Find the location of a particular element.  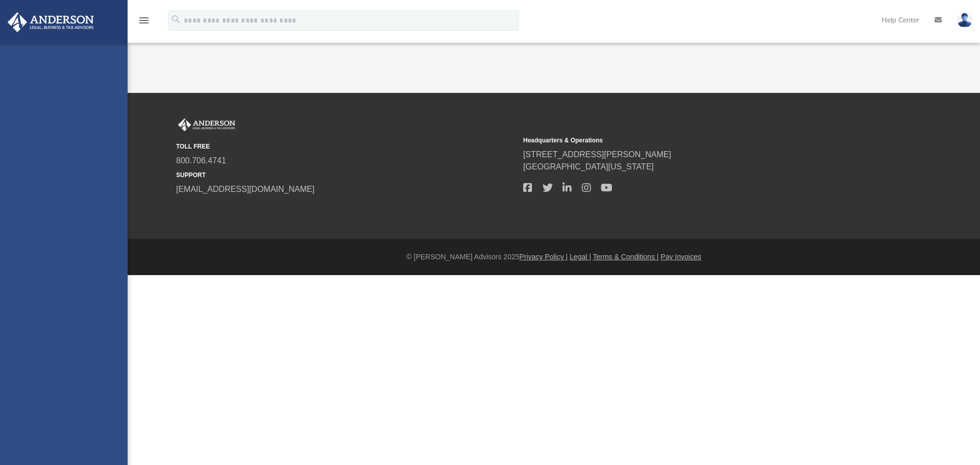

small: TOLL FREE is located at coordinates (346, 147).